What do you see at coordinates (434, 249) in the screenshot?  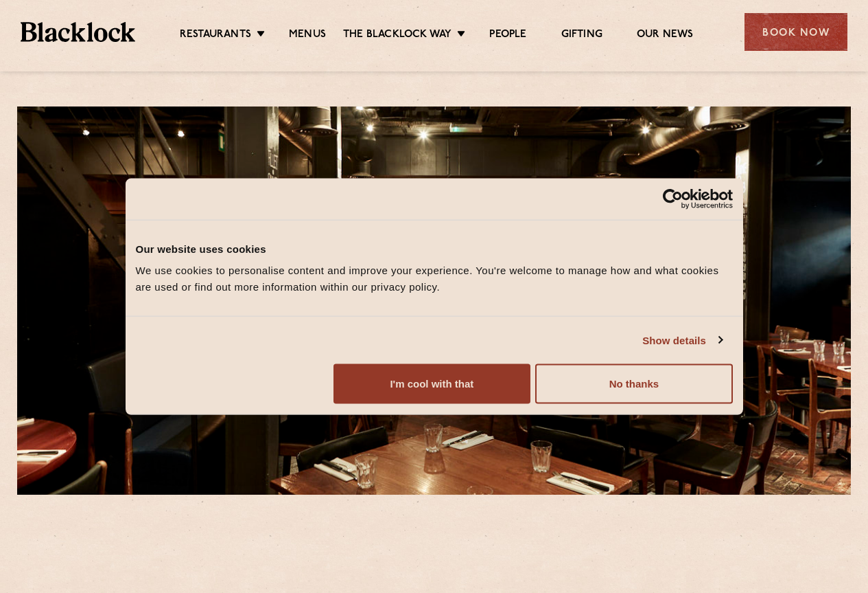 I see `div: Our website uses cookies` at bounding box center [434, 249].